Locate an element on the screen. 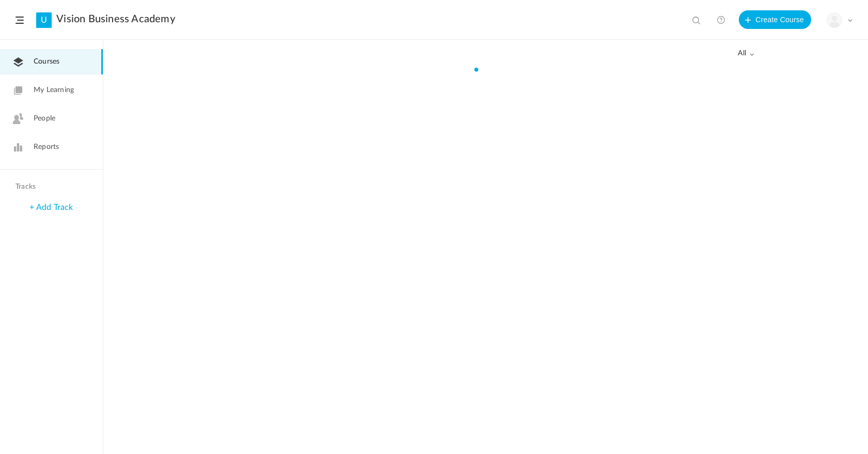  a: Vision Business Academy is located at coordinates (116, 19).